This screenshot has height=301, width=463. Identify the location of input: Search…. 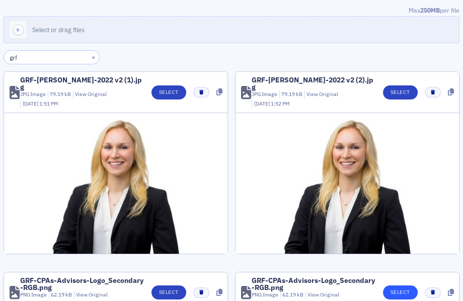
(51, 57).